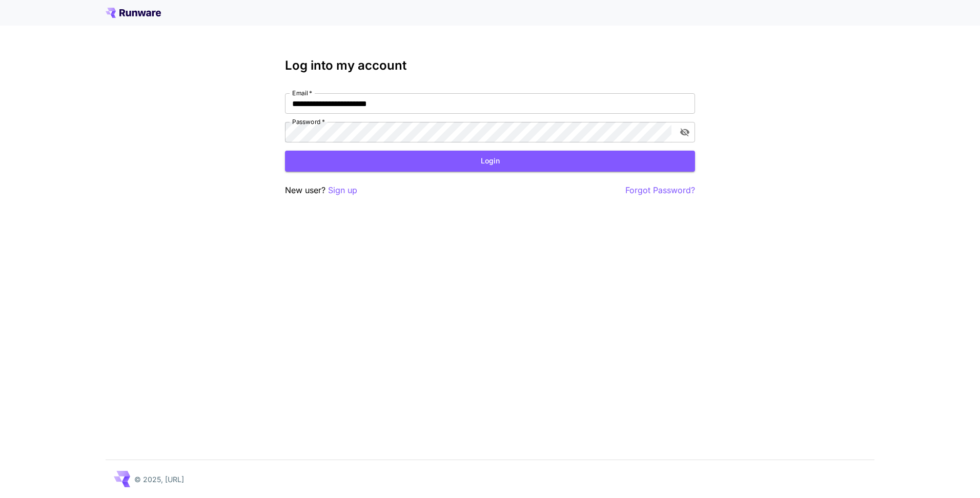 This screenshot has height=498, width=980. What do you see at coordinates (308, 121) in the screenshot?
I see `label: Password` at bounding box center [308, 121].